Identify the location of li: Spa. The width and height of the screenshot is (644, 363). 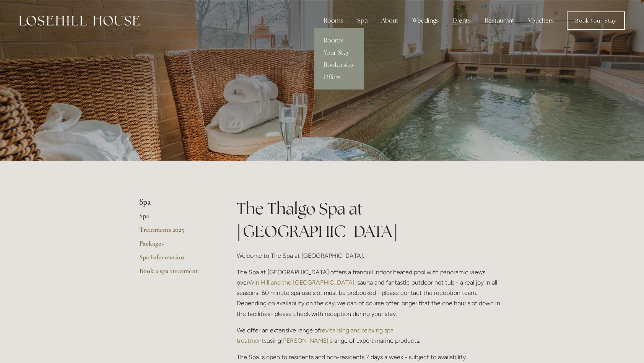
(176, 203).